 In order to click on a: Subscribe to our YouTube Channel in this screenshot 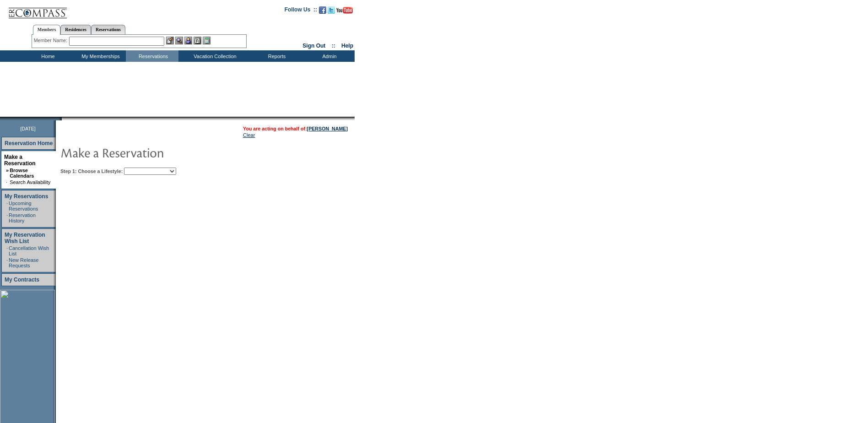, I will do `click(345, 12)`.